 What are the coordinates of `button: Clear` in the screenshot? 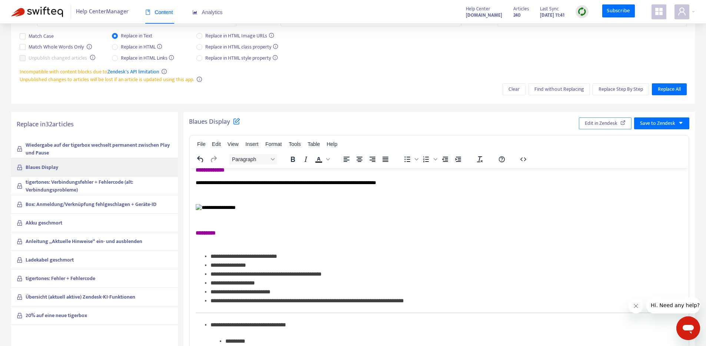 It's located at (514, 89).